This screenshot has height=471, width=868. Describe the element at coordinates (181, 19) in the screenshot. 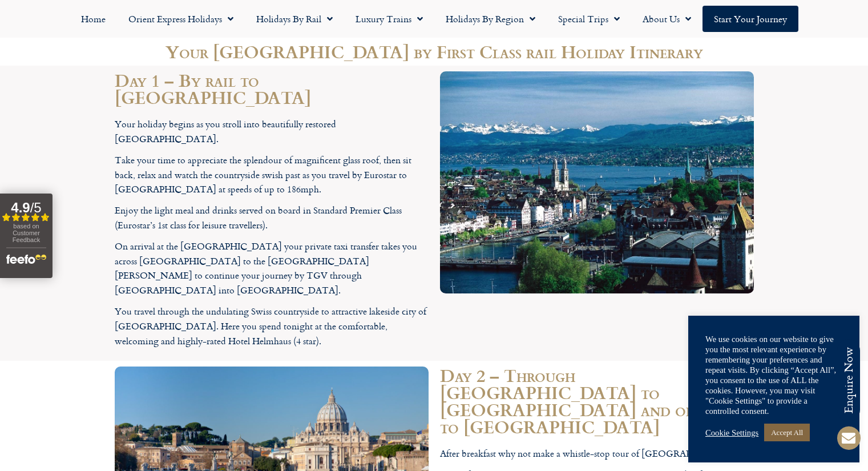

I see `a: Orient Express Holidays` at that location.